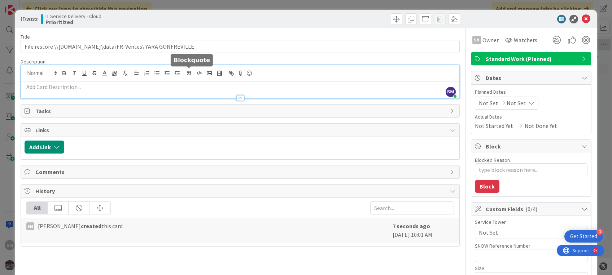 This screenshot has width=612, height=275. I want to click on div: 3, so click(600, 232).